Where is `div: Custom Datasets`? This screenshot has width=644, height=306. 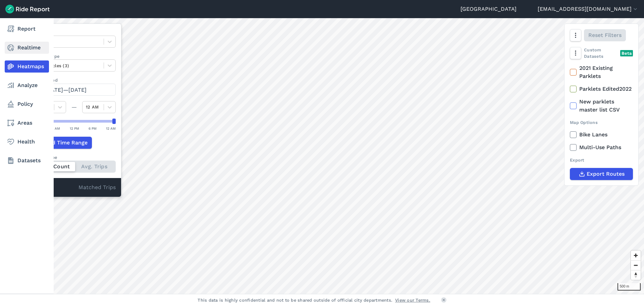
div: Custom Datasets is located at coordinates (601, 53).